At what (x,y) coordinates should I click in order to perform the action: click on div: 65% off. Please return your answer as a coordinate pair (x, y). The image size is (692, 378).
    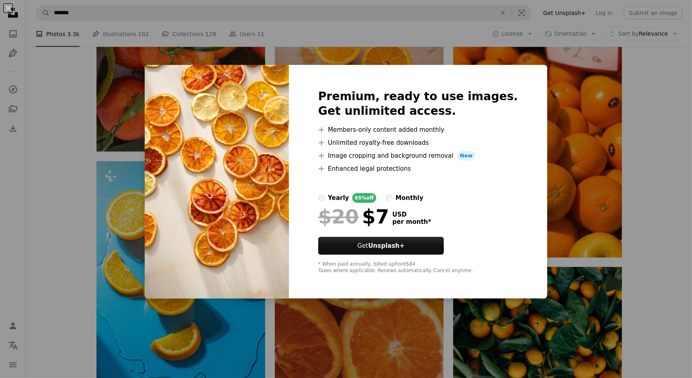
    Looking at the image, I should click on (364, 198).